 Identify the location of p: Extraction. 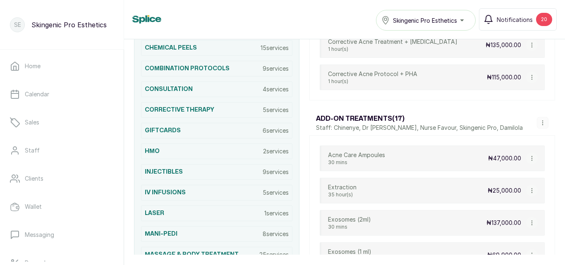
(342, 187).